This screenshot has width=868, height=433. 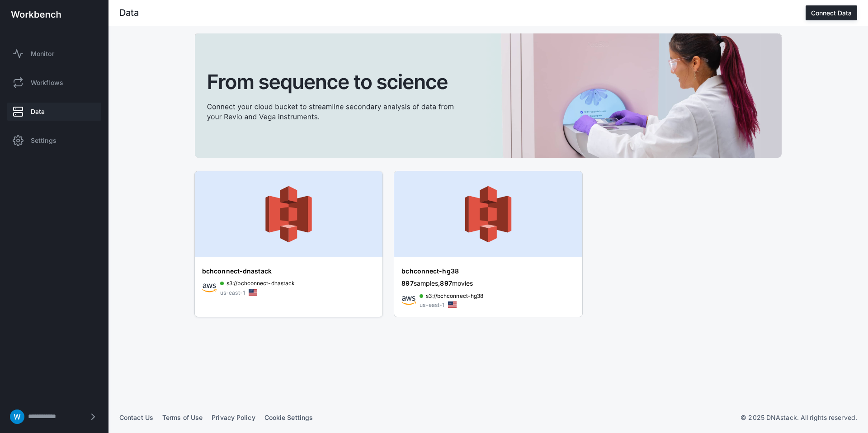 I want to click on a: Privacy Policy, so click(x=234, y=418).